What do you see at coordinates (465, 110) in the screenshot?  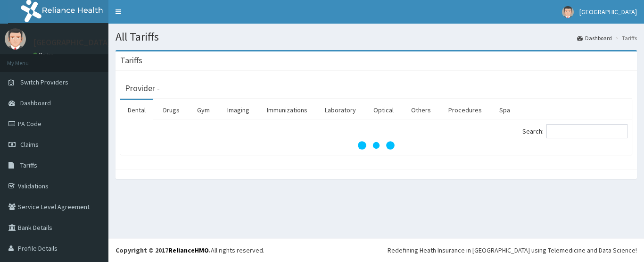 I see `a: Procedures` at bounding box center [465, 110].